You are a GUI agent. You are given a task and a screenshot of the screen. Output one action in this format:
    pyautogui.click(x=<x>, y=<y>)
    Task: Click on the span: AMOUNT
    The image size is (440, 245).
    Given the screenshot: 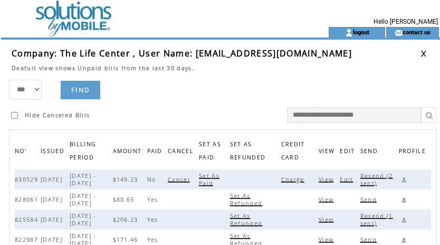 What is the action you would take?
    pyautogui.click(x=129, y=152)
    